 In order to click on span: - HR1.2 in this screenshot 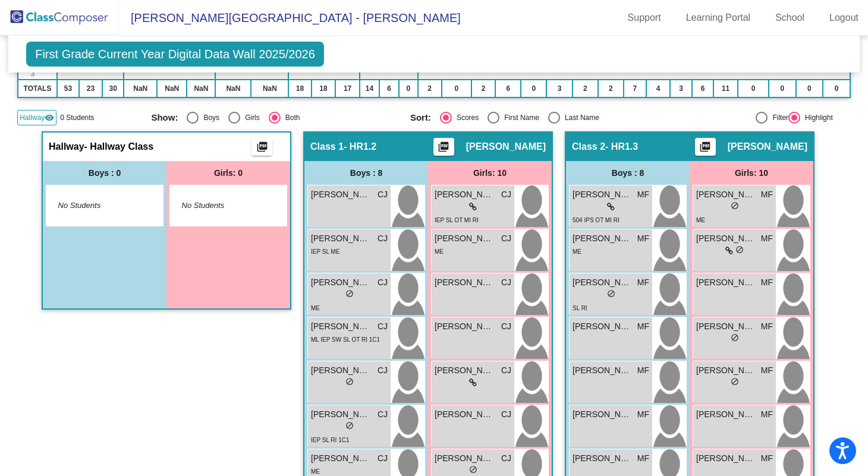, I will do `click(360, 147)`.